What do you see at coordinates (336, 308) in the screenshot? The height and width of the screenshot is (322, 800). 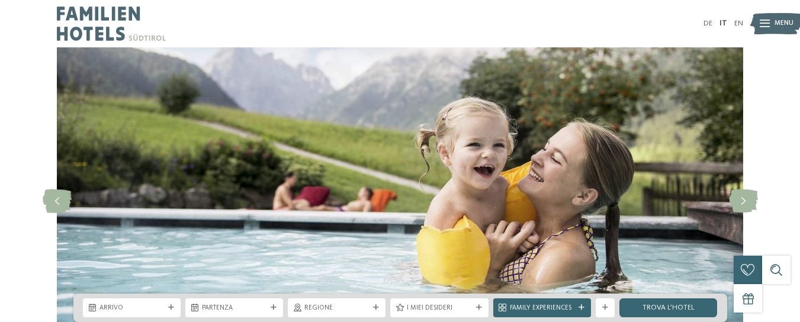 I see `span: Regione` at bounding box center [336, 308].